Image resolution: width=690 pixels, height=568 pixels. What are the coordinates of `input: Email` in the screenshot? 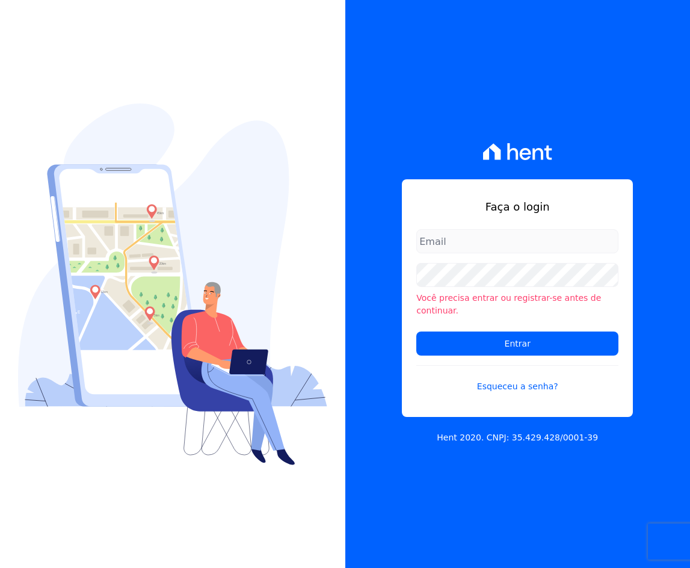 It's located at (517, 241).